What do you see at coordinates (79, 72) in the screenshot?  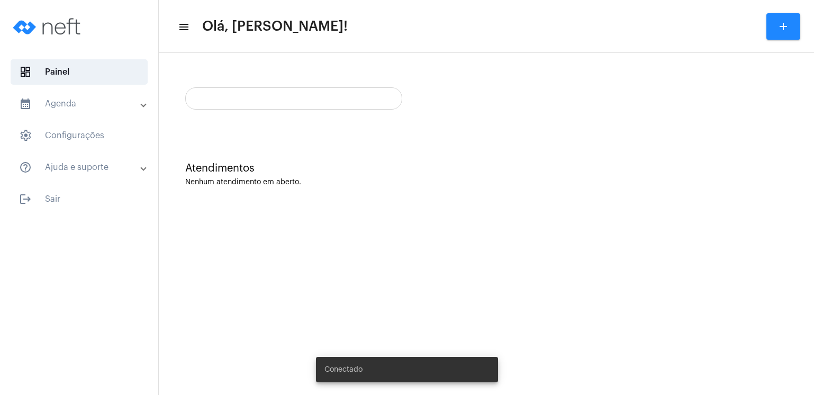 I see `span: Painel` at bounding box center [79, 72].